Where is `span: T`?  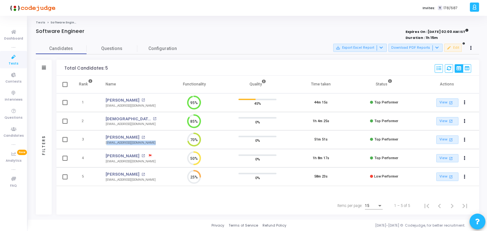 span: T is located at coordinates (440, 8).